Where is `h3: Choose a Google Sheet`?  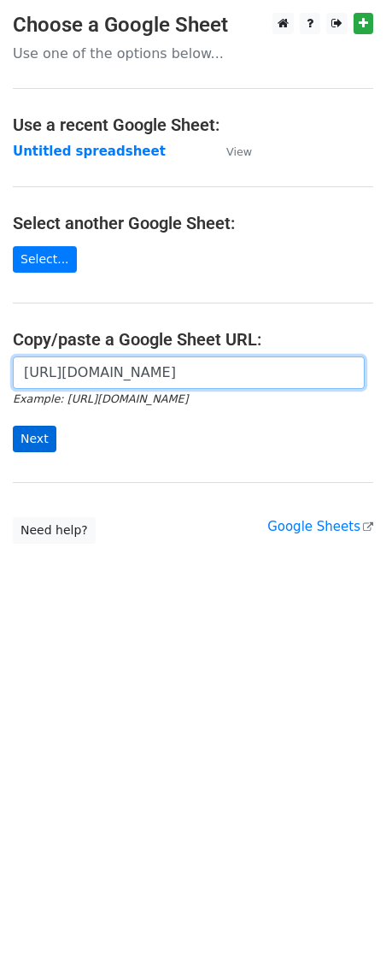
h3: Choose a Google Sheet is located at coordinates (193, 25).